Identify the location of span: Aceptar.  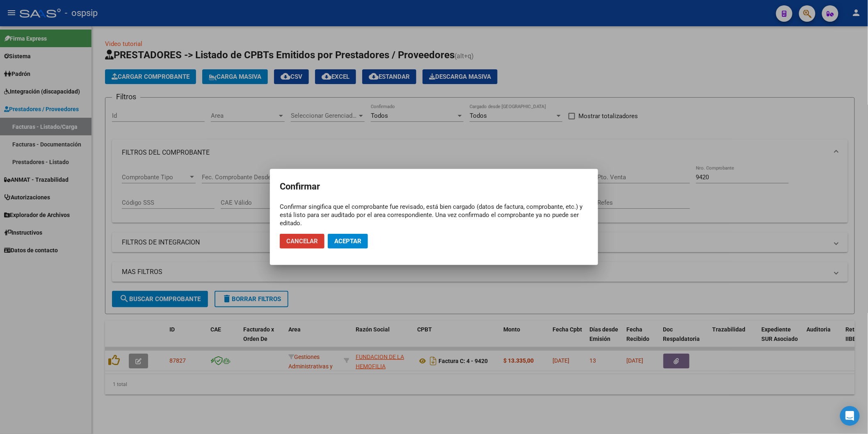
(347, 241).